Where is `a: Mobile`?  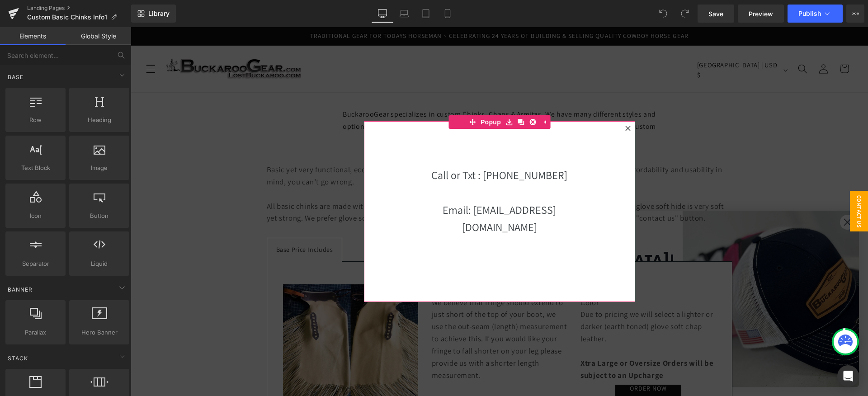 a: Mobile is located at coordinates (448, 13).